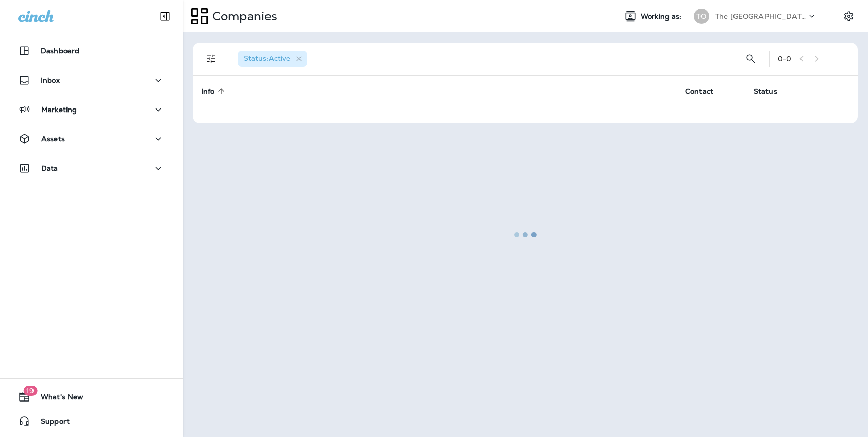 The image size is (868, 437). What do you see at coordinates (91, 110) in the screenshot?
I see `button: Marketing` at bounding box center [91, 110].